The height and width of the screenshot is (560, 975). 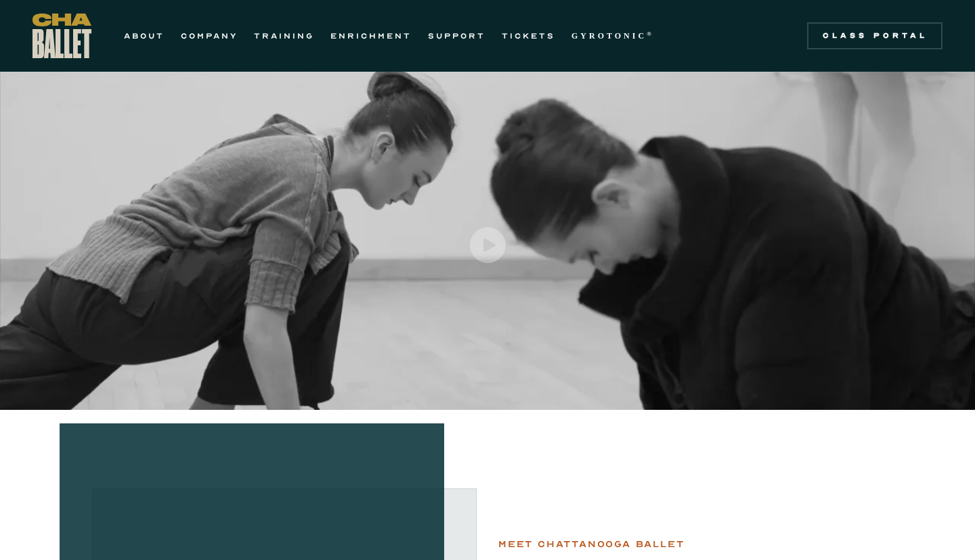 I want to click on div: Class Portal, so click(x=874, y=36).